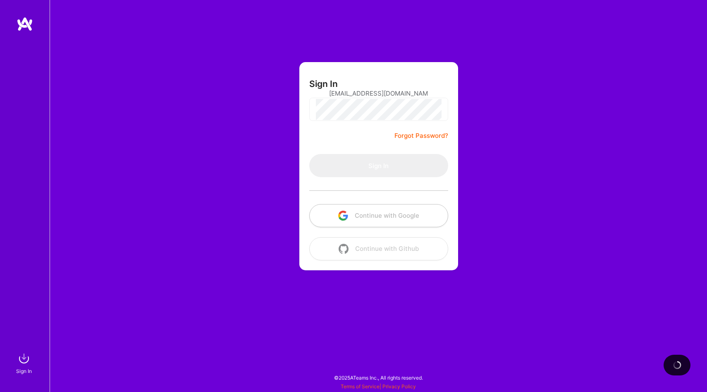 The height and width of the screenshot is (392, 707). What do you see at coordinates (379, 249) in the screenshot?
I see `button: Continue with Github` at bounding box center [379, 249].